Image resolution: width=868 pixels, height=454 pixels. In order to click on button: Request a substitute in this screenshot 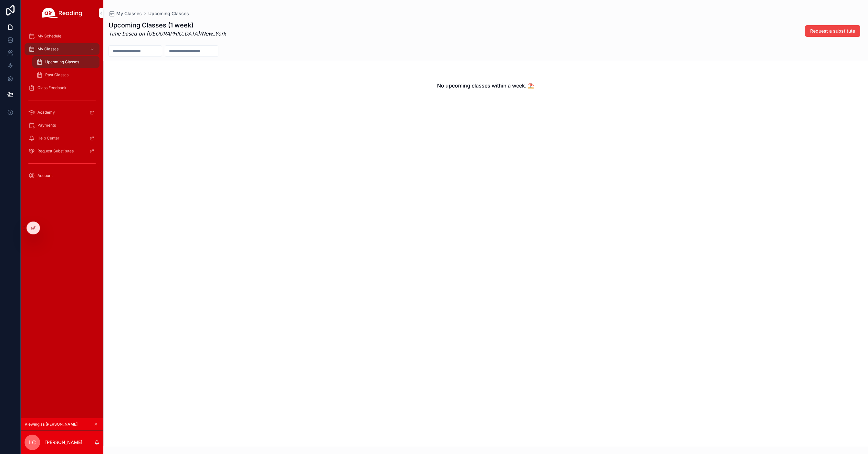, I will do `click(832, 31)`.